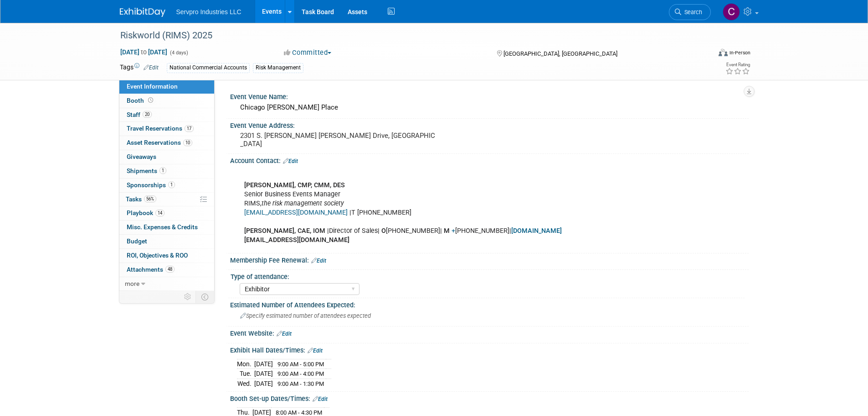  Describe the element at coordinates (489, 349) in the screenshot. I see `div: Exhibit Hall Dates/Times:` at that location.